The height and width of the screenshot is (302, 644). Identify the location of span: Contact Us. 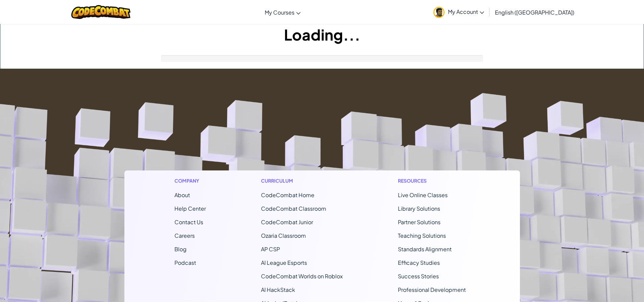
(189, 222).